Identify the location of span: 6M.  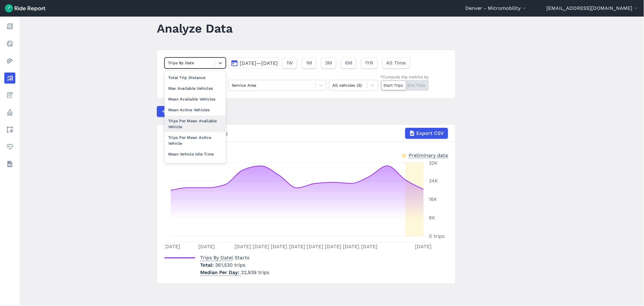
(348, 63).